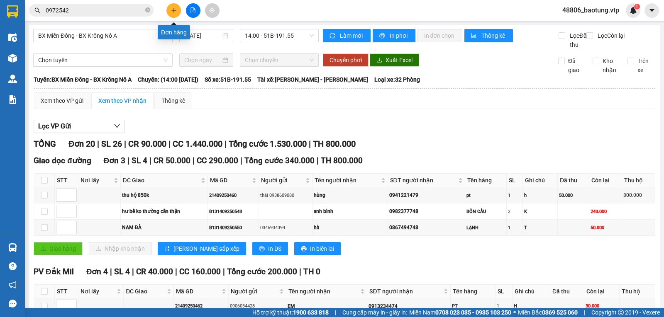  Describe the element at coordinates (148, 10) in the screenshot. I see `span: close-circle` at that location.